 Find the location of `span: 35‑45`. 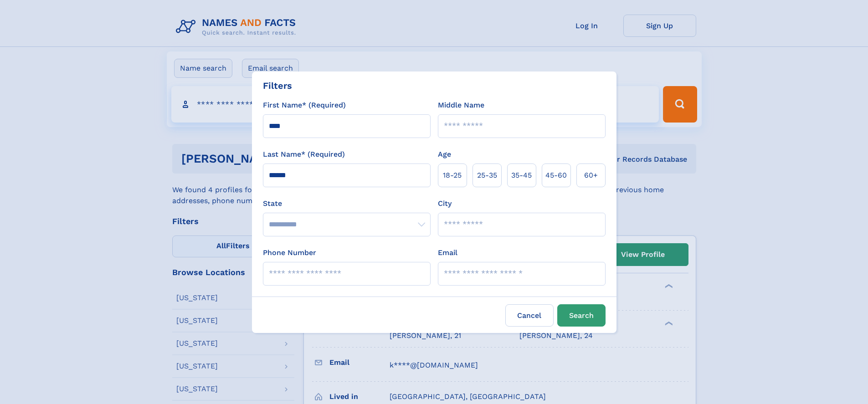

span: 35‑45 is located at coordinates (521, 175).